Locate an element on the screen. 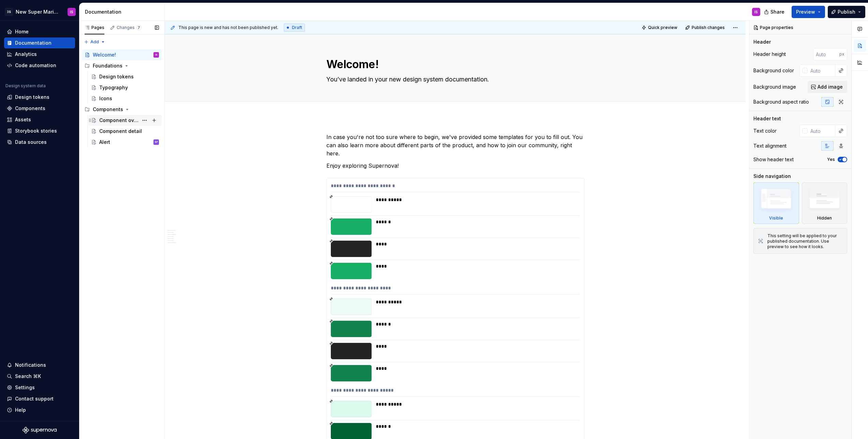  a: Home is located at coordinates (39, 32).